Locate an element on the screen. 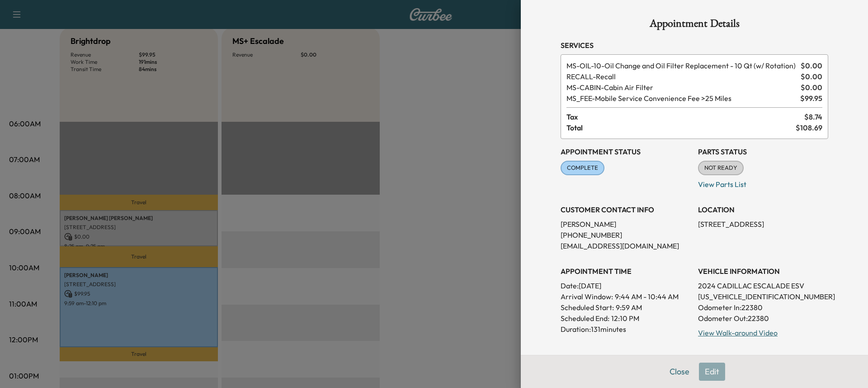  span: $ 8.74 is located at coordinates (813, 117).